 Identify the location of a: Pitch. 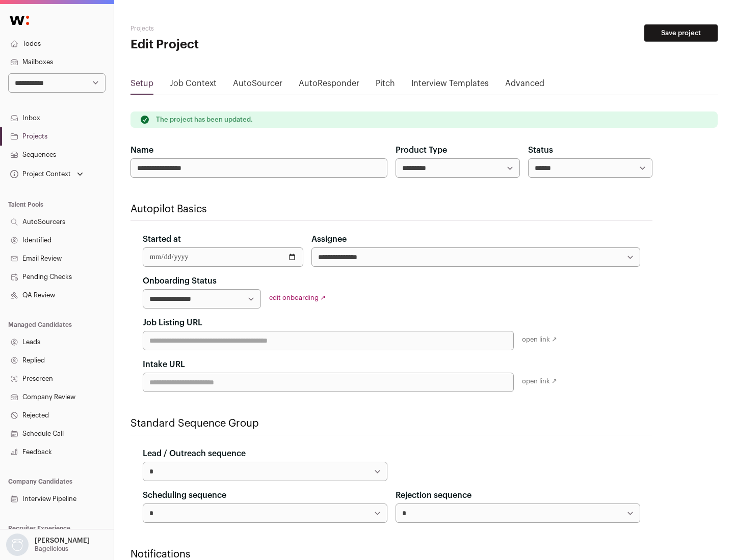
(385, 85).